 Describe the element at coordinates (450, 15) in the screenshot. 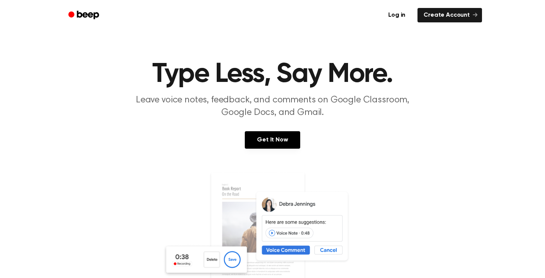

I see `a: Create Account` at that location.